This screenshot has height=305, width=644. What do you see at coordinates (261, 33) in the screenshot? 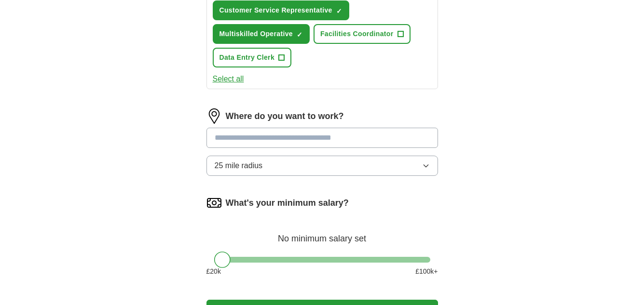
I see `button: Multiskilled Operative✓` at bounding box center [261, 33].